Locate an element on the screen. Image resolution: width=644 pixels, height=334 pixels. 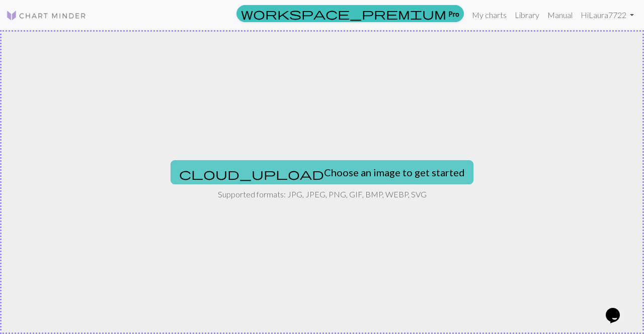
span: cloud_upload is located at coordinates (251, 174).